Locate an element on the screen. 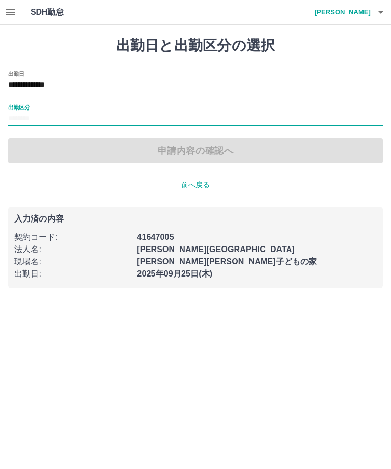 This screenshot has width=391, height=469. p: 現場名 : is located at coordinates (72, 262).